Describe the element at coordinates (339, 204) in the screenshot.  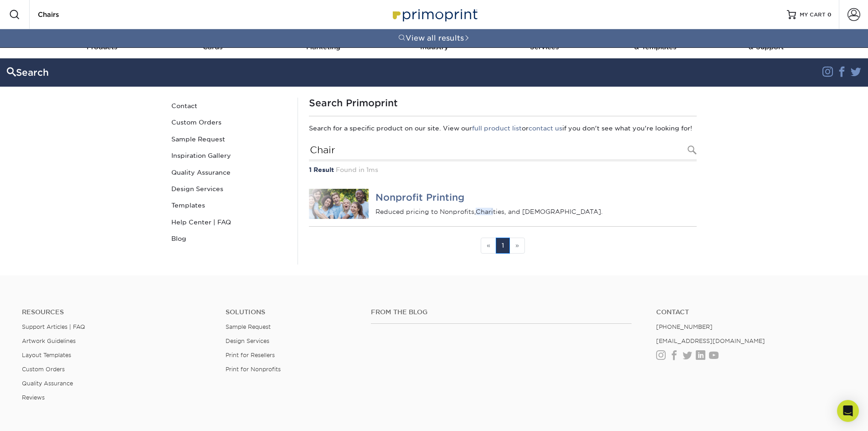
I see `img: Nonprofit Printing` at that location.